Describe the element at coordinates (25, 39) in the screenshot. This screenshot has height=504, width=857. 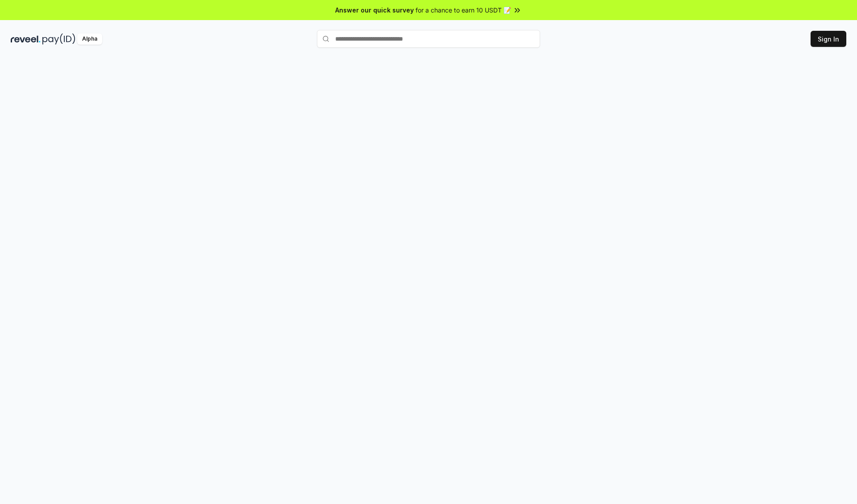
I see `img: reveel_dark` at that location.